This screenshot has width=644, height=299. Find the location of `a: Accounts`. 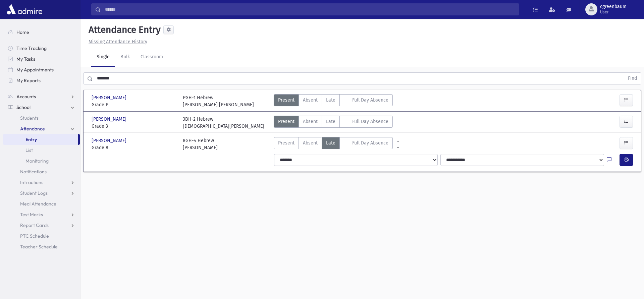

a: Accounts is located at coordinates (41, 96).